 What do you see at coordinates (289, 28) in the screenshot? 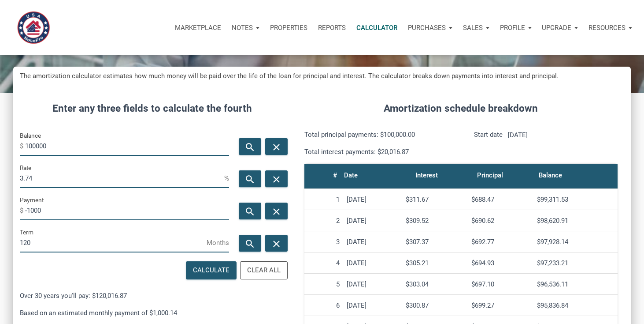
I see `p: Properties` at bounding box center [289, 28].